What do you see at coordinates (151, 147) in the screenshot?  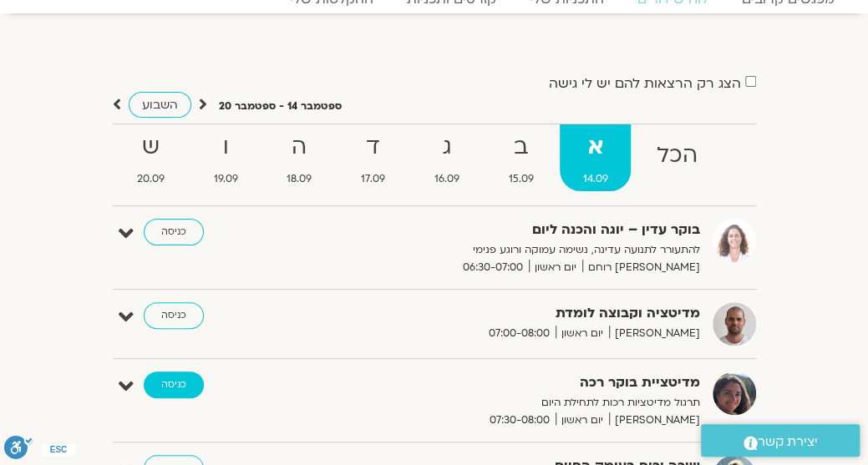 I see `strong: ש` at bounding box center [151, 147].